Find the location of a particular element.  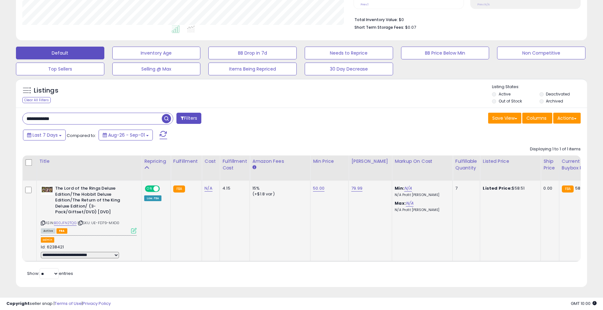

div: 4.15 is located at coordinates (234, 188).